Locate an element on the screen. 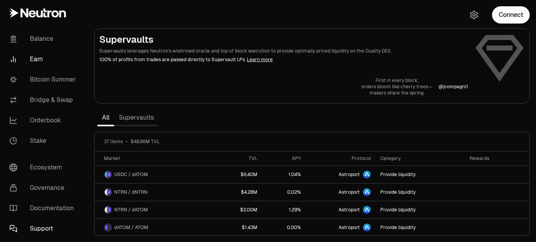  a: NTRN LogodNTRN LogoNTRN / dNTRN is located at coordinates (154, 192).